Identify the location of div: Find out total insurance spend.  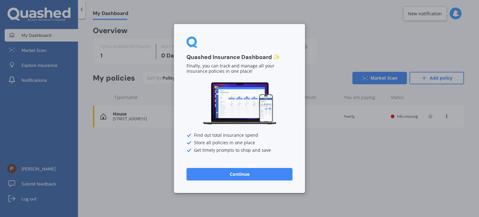
(240, 135).